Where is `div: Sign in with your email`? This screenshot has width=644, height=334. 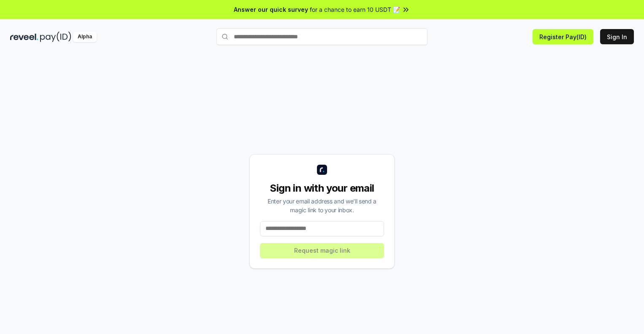 div: Sign in with your email is located at coordinates (322, 189).